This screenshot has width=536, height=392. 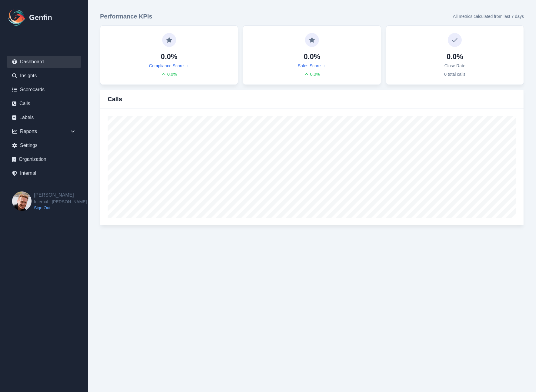 I want to click on a: Insights, so click(x=44, y=76).